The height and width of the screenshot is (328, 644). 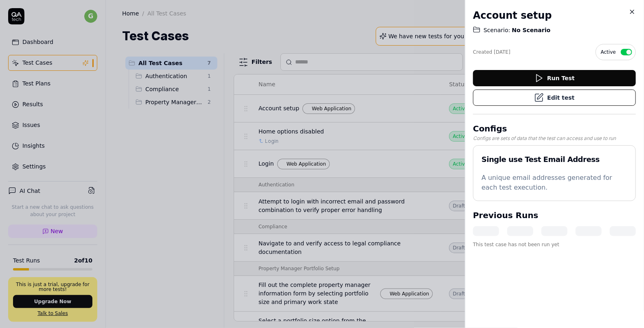 What do you see at coordinates (506, 215) in the screenshot?
I see `h3: Previous Runs` at bounding box center [506, 215].